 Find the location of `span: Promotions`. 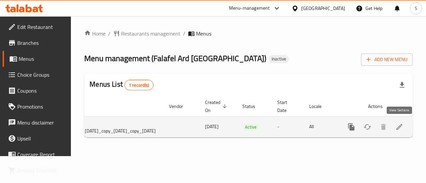

span: Promotions is located at coordinates (42, 107).